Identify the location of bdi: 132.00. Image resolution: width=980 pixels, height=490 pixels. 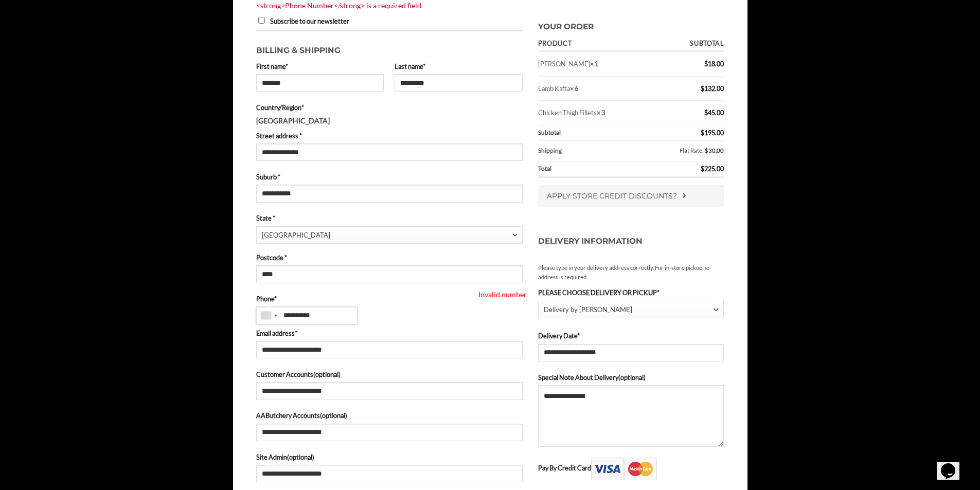
(712, 88).